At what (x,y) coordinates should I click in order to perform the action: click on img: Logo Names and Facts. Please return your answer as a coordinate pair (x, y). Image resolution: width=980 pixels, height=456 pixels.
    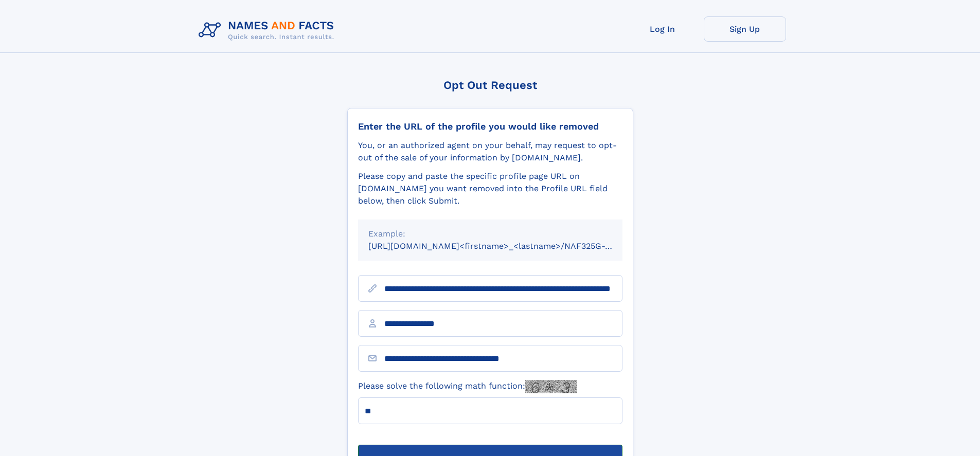
    Looking at the image, I should click on (269, 30).